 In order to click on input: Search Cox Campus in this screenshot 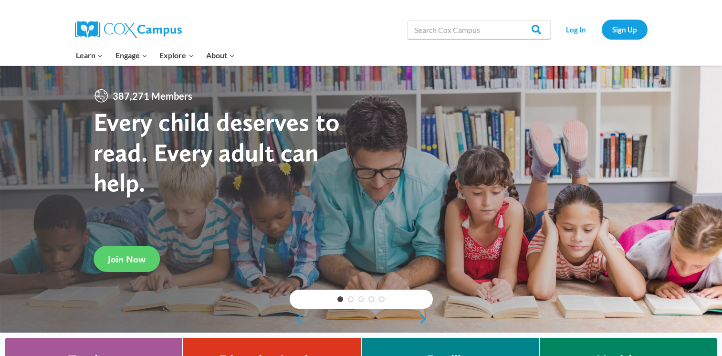, I will do `click(479, 30)`.